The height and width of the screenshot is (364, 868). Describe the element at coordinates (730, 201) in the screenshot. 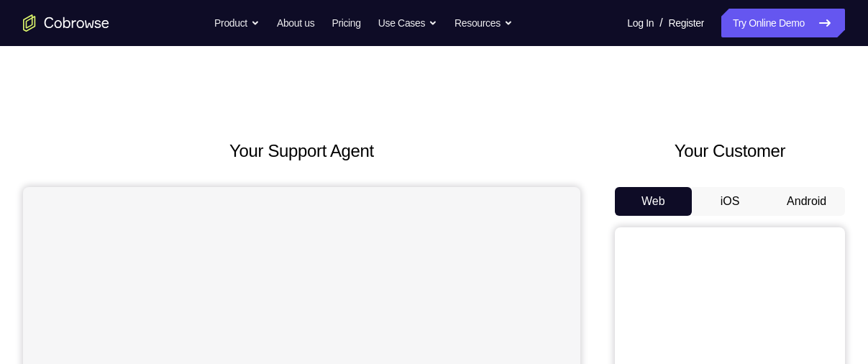

I see `button: iOS` at that location.